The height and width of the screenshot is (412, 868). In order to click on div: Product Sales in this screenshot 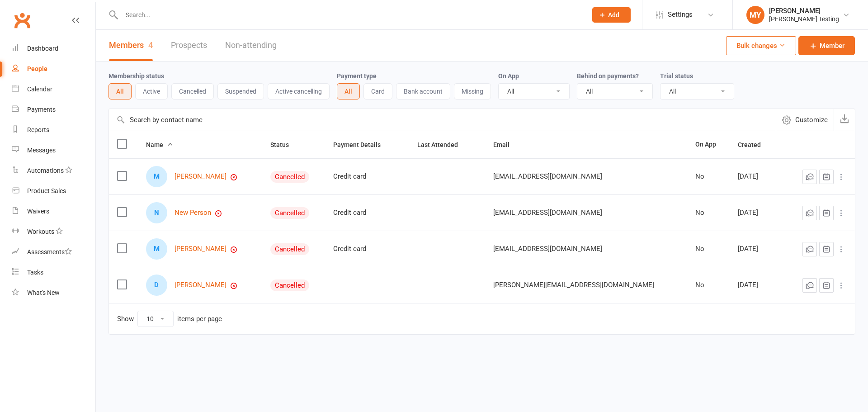, I will do `click(46, 191)`.